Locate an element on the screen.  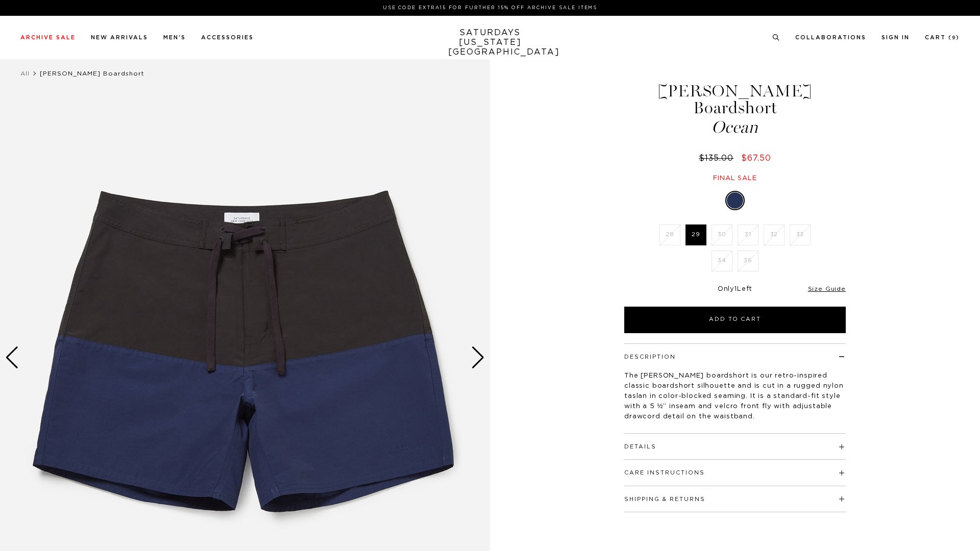
a: Size Guide is located at coordinates (827, 289).